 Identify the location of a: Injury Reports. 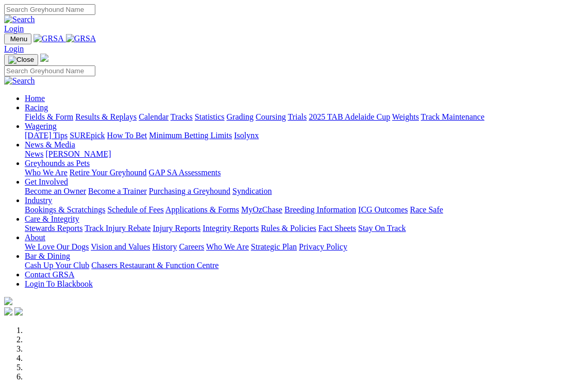
(176, 228).